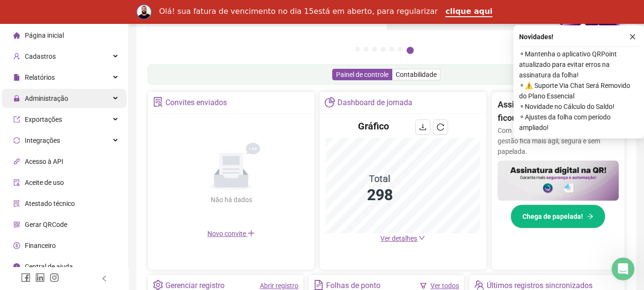 The width and height of the screenshot is (644, 290). What do you see at coordinates (558, 111) in the screenshot?
I see `h2: Assinar ponto na mão? Isso ficou no passado!` at bounding box center [558, 111].